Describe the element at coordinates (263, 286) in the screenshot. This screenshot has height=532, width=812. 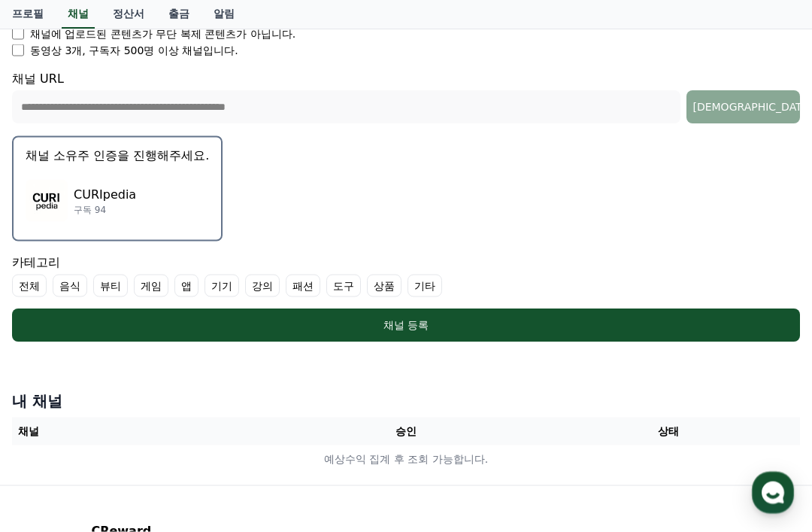
I see `label: 강의` at that location.